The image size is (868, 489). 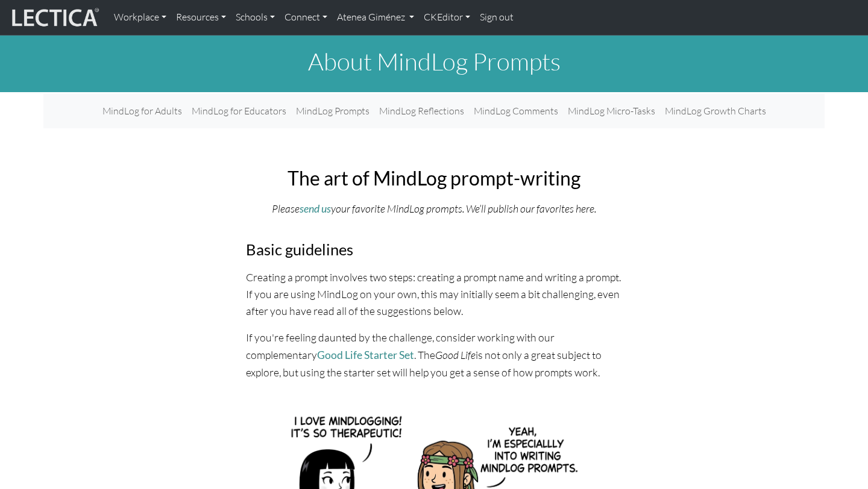 I want to click on h1: About MindLog Prompts, so click(x=434, y=61).